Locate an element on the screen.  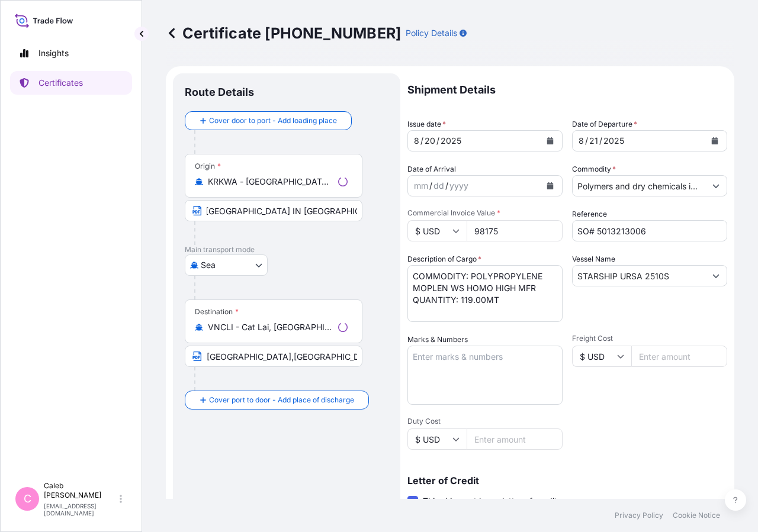
a: Certificates is located at coordinates (71, 83).